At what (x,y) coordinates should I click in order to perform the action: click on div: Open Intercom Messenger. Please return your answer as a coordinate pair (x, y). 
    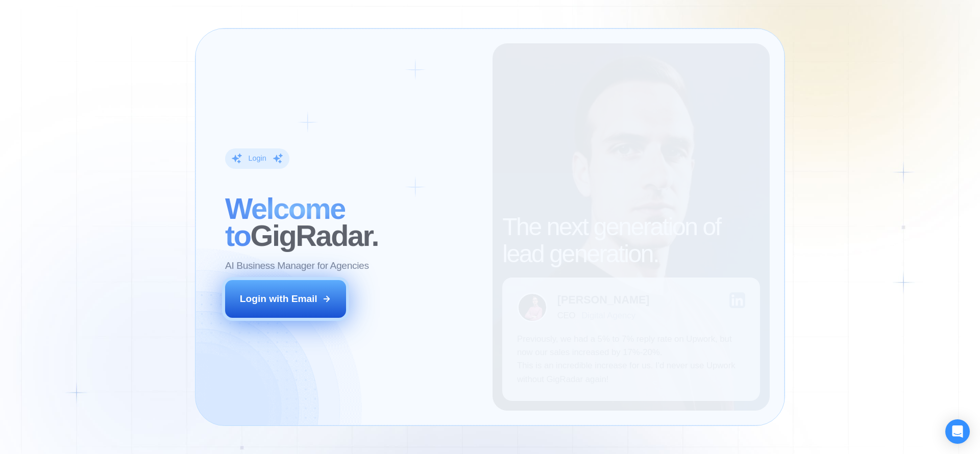
    Looking at the image, I should click on (958, 432).